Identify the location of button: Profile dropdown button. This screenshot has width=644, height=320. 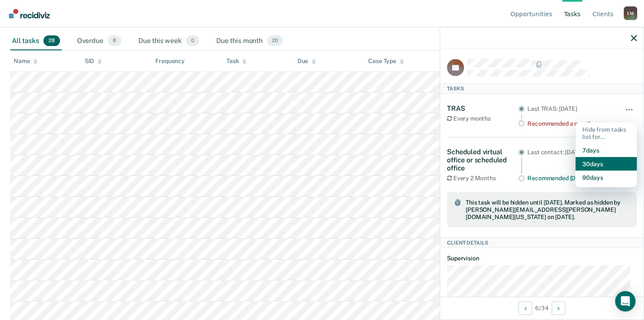
(631, 13).